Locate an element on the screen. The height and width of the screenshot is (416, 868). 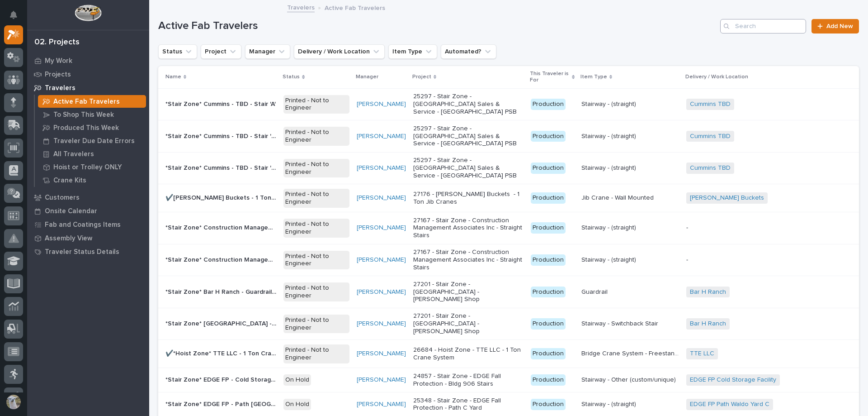
p: 24857 - Stair Zone - EDGE Fall Protection - Bldg 906 Stairs is located at coordinates (468, 380).